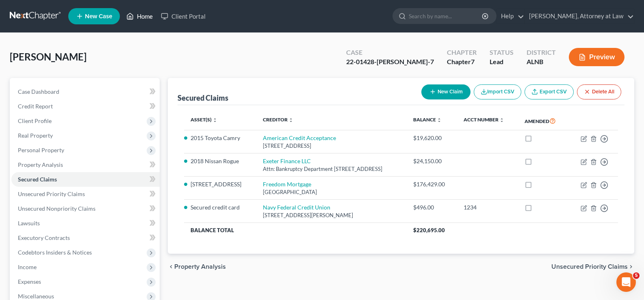  Describe the element at coordinates (631, 267) in the screenshot. I see `i: chevron_right` at that location.